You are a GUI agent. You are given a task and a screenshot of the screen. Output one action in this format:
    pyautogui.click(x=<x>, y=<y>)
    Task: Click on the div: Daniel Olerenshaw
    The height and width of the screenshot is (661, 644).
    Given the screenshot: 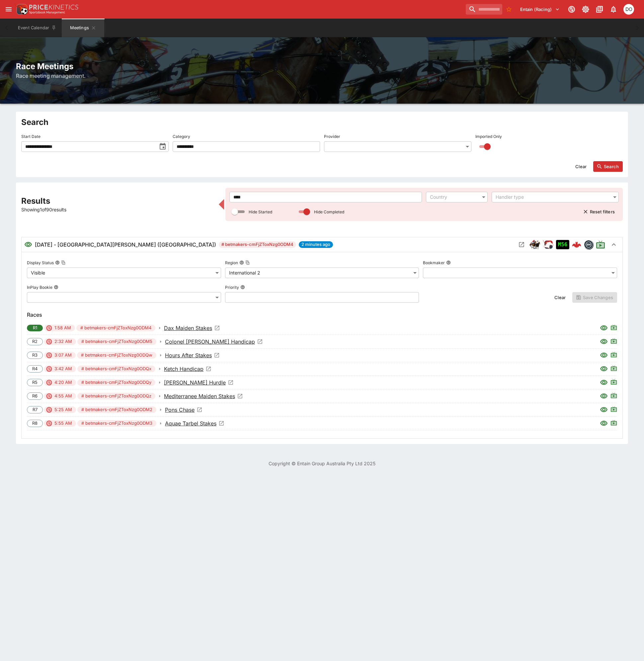 What is the action you would take?
    pyautogui.click(x=629, y=9)
    